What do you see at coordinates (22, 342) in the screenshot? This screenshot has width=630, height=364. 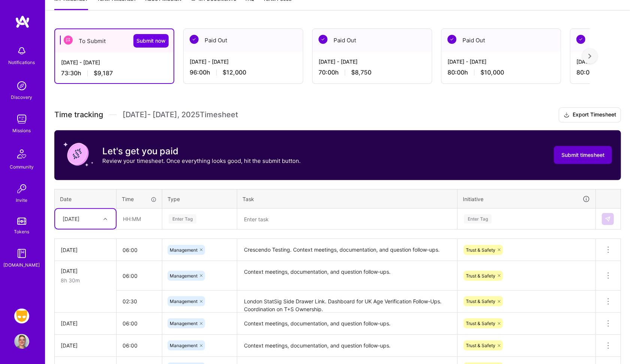 I see `img: User Avatar` at bounding box center [22, 342].